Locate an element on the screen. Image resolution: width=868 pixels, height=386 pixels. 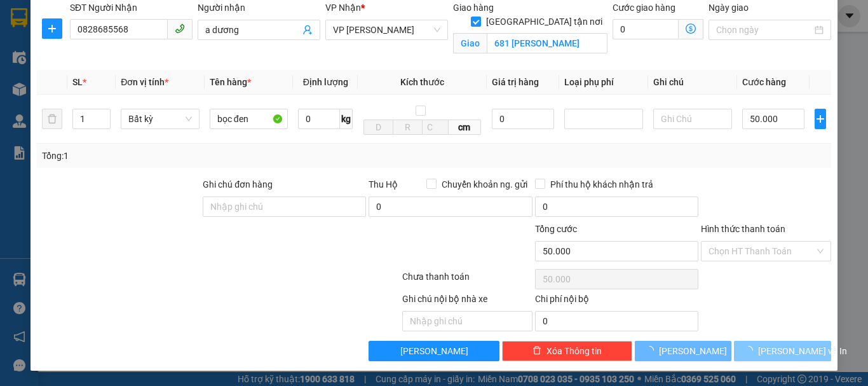
th: Ghi chú is located at coordinates (693, 82).